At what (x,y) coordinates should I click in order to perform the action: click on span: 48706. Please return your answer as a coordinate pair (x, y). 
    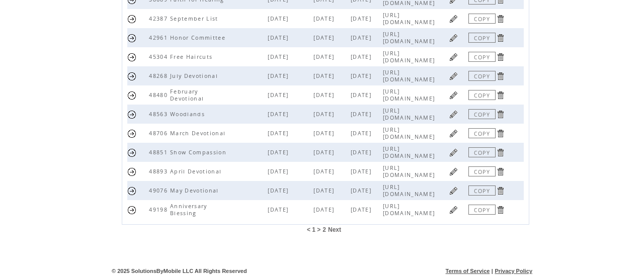
    Looking at the image, I should click on (159, 133).